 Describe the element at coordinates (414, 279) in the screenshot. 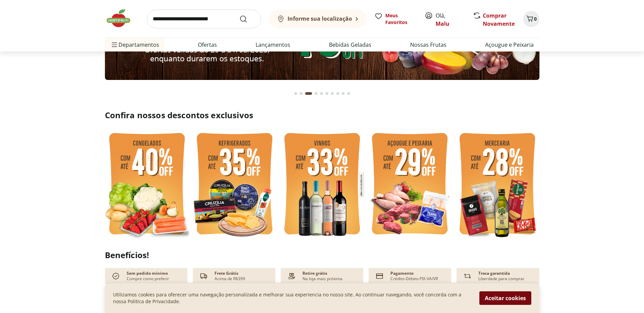

I see `p: Crédito-Débito-PIX-VA/VR` at that location.